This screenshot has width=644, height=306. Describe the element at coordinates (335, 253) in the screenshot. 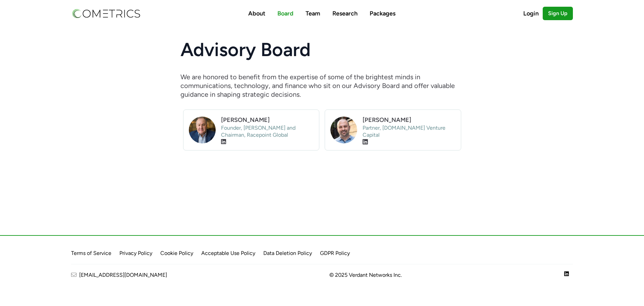

I see `a: GDPR Policy` at that location.